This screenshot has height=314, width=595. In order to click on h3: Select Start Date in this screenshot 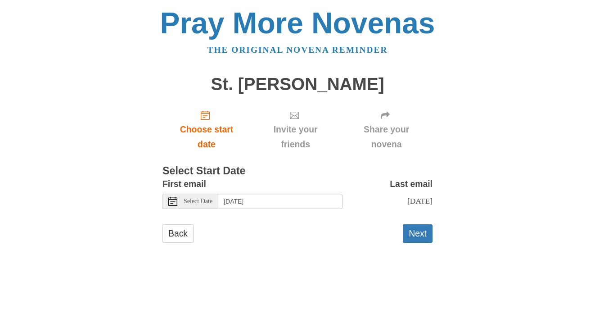, I will do `click(298, 171)`.